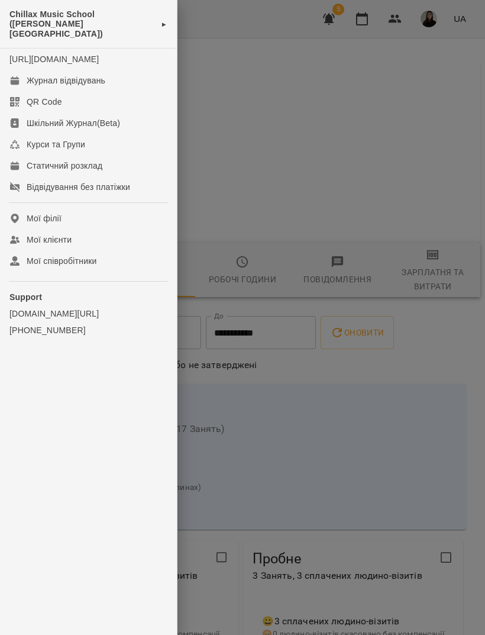 The image size is (485, 635). What do you see at coordinates (62, 261) in the screenshot?
I see `div: Мої співробітники` at bounding box center [62, 261].